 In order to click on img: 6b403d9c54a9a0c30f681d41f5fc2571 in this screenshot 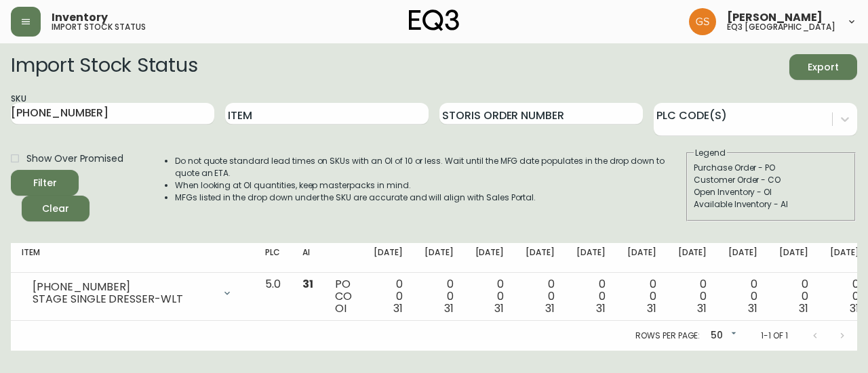, I will do `click(702, 22)`.